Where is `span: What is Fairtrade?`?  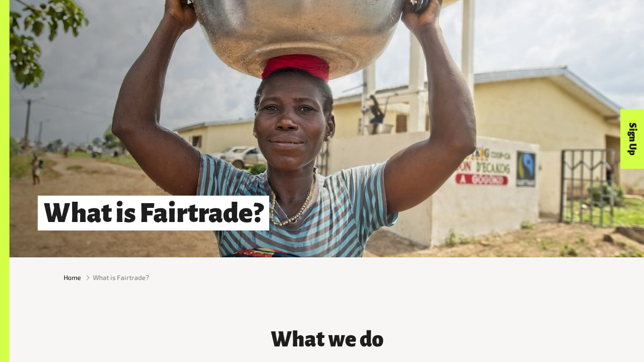 span: What is Fairtrade? is located at coordinates (121, 277).